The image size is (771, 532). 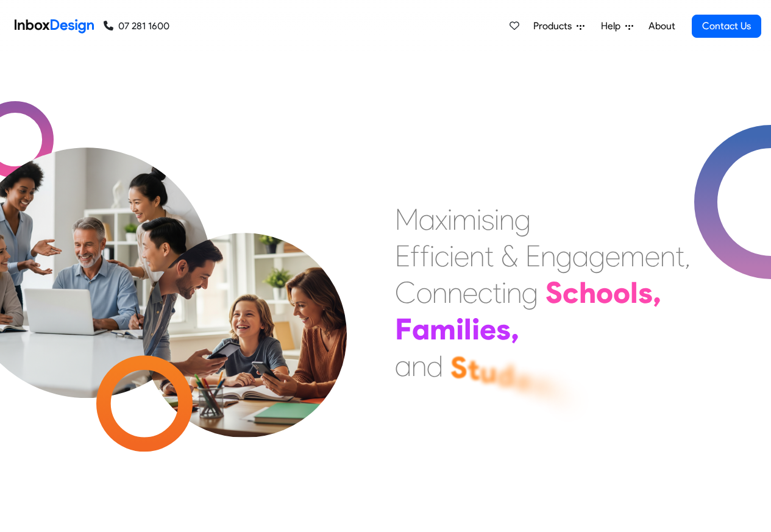 What do you see at coordinates (441, 219) in the screenshot?
I see `div: x` at bounding box center [441, 219].